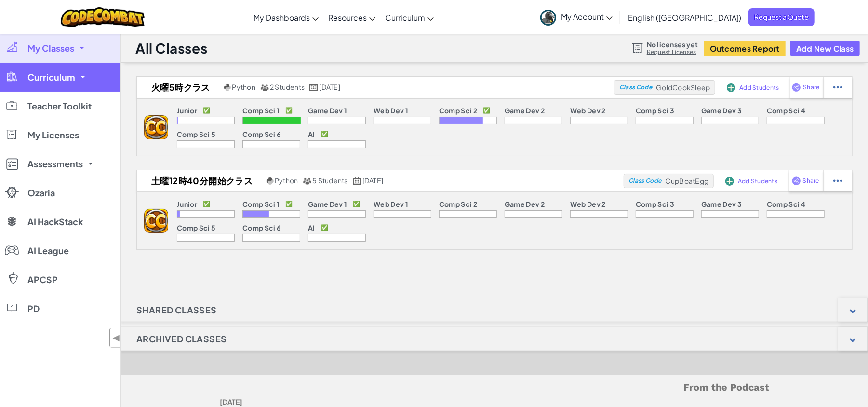 This screenshot has height=407, width=868. I want to click on button: Add New Class, so click(825, 48).